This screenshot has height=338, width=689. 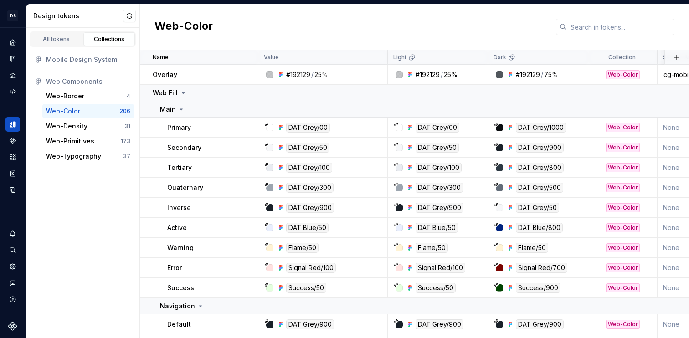 What do you see at coordinates (179, 208) in the screenshot?
I see `p: Inverse` at bounding box center [179, 208].